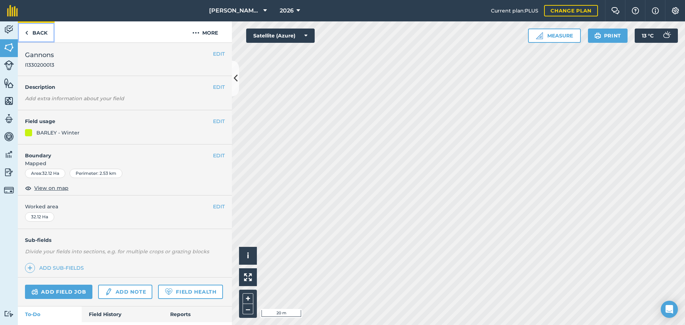 Image resolution: width=685 pixels, height=325 pixels. What do you see at coordinates (125, 87) in the screenshot?
I see `h4: Description` at bounding box center [125, 87].